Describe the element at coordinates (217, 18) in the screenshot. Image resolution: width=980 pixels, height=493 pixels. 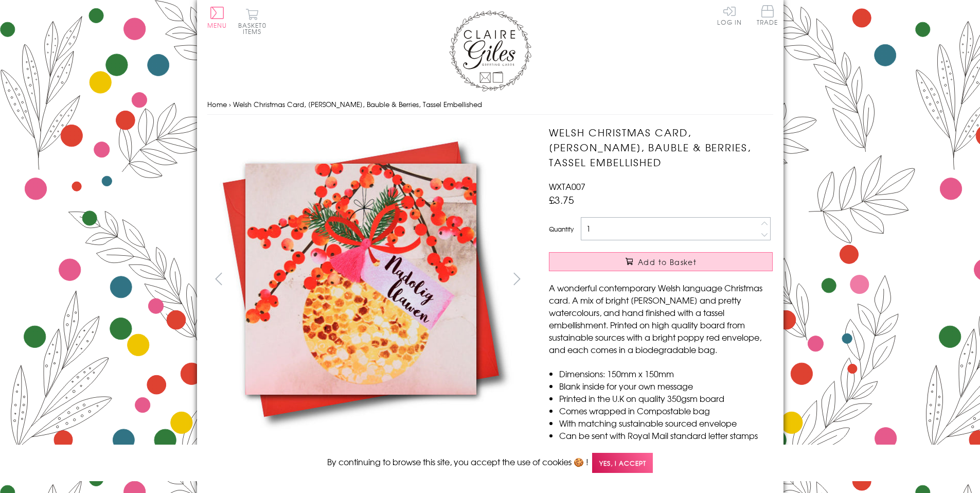
I see `button: Menu` at that location.